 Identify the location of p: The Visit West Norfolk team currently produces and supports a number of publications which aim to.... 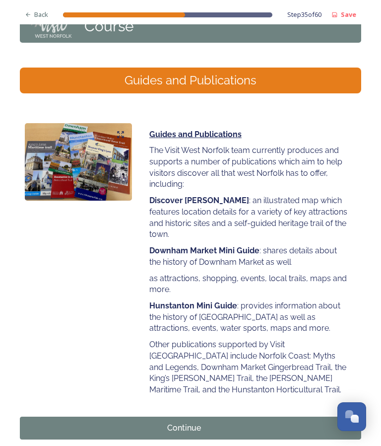
(249, 167).